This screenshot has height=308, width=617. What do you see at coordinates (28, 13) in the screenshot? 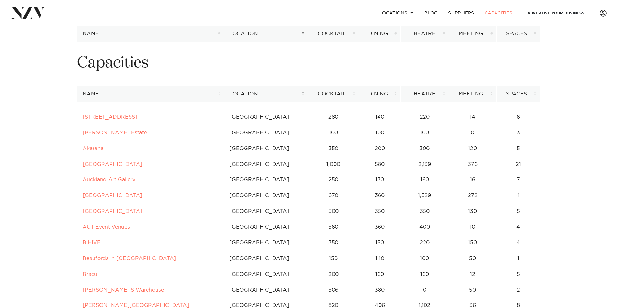
I see `img: nzv-logo.png` at bounding box center [28, 13].